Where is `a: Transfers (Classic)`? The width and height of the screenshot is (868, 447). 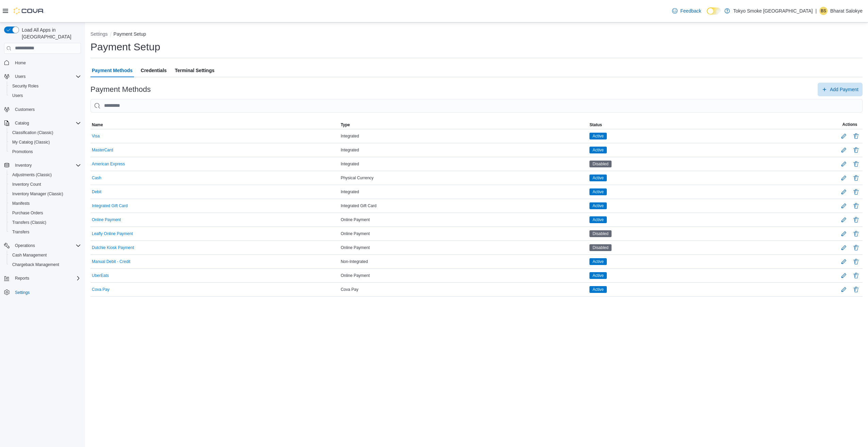 a: Transfers (Classic) is located at coordinates (29, 223).